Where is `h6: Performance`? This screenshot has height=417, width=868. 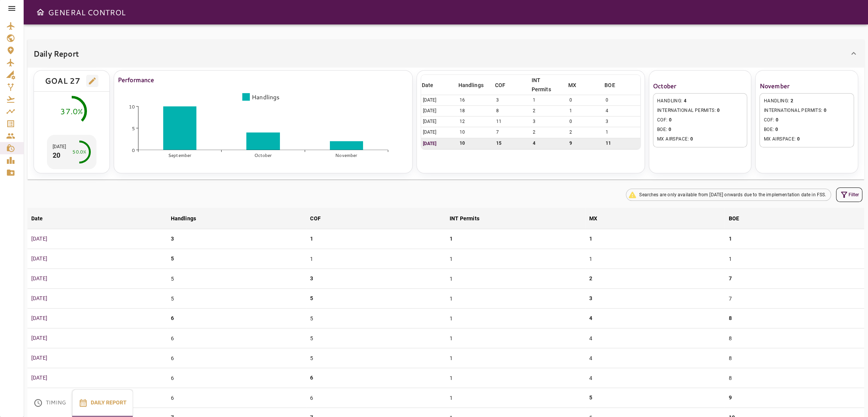 h6: Performance is located at coordinates (263, 80).